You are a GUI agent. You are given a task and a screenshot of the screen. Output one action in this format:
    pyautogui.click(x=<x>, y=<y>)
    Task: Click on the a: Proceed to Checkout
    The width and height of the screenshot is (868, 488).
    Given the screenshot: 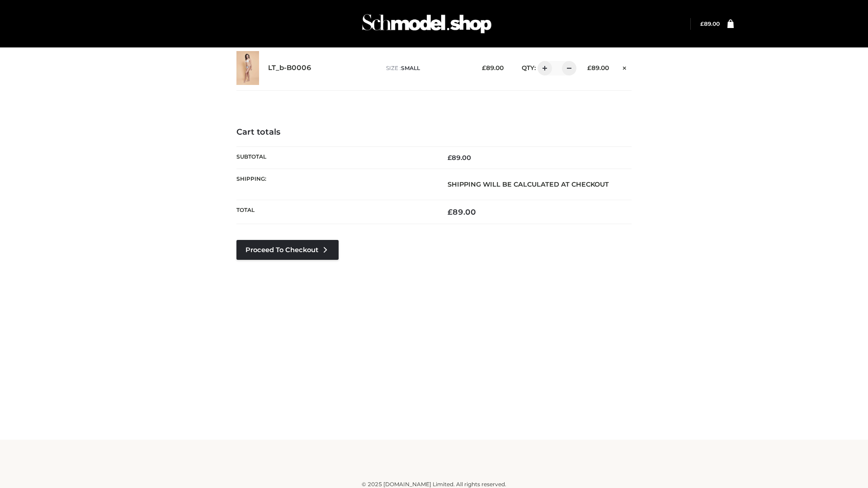 What is the action you would take?
    pyautogui.click(x=288, y=250)
    